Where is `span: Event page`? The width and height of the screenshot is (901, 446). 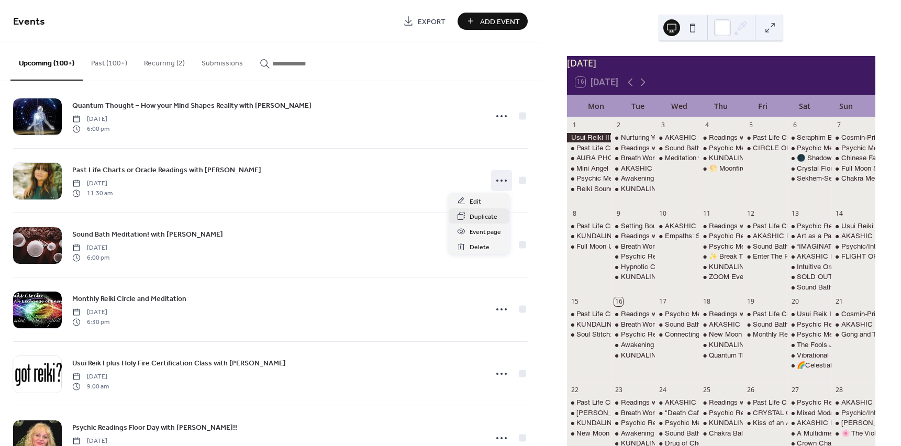 span: Event page is located at coordinates (485, 232).